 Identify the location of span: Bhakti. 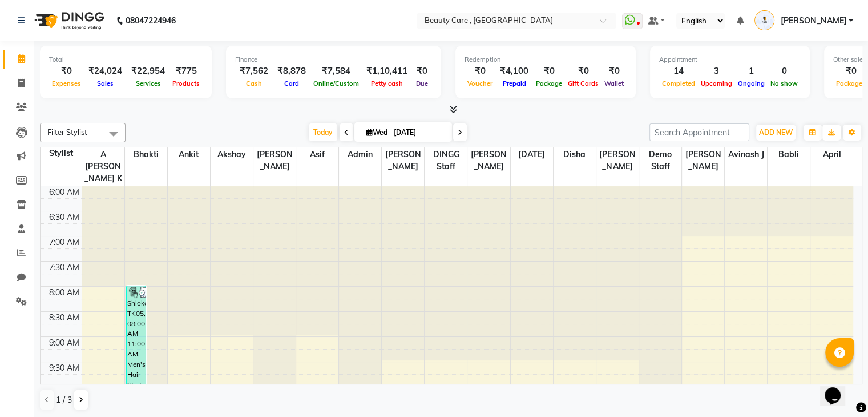
(146, 155).